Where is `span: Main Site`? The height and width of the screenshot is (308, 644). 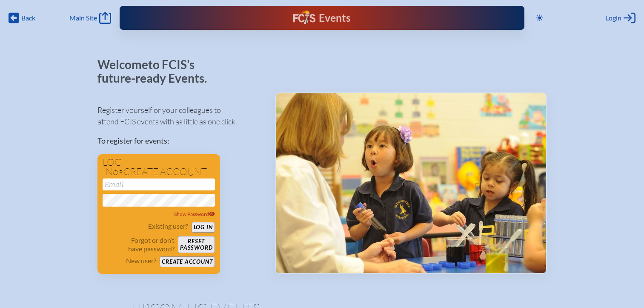 span: Main Site is located at coordinates (83, 18).